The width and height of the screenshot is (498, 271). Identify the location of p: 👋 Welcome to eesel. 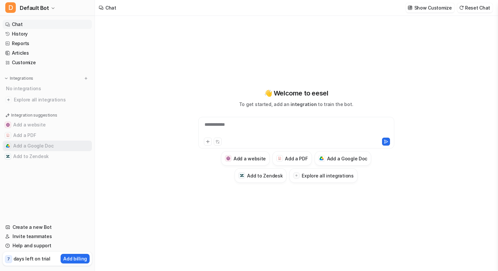
(296, 93).